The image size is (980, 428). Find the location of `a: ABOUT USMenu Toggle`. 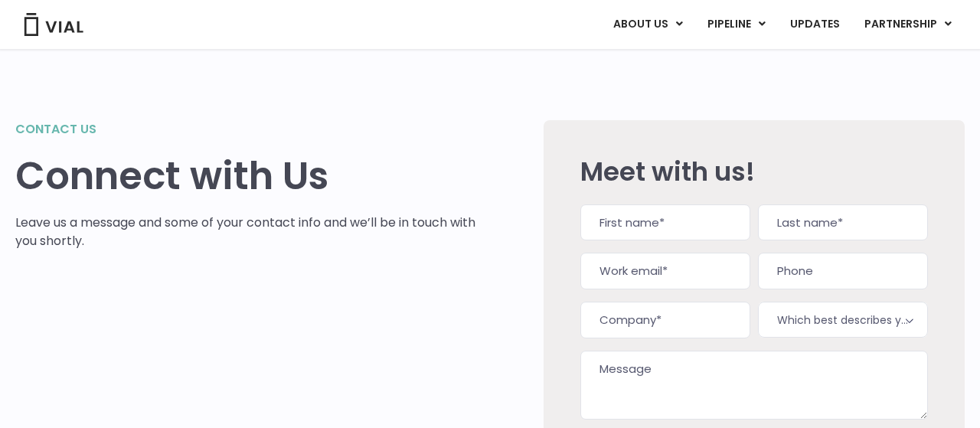

a: ABOUT USMenu Toggle is located at coordinates (648, 25).